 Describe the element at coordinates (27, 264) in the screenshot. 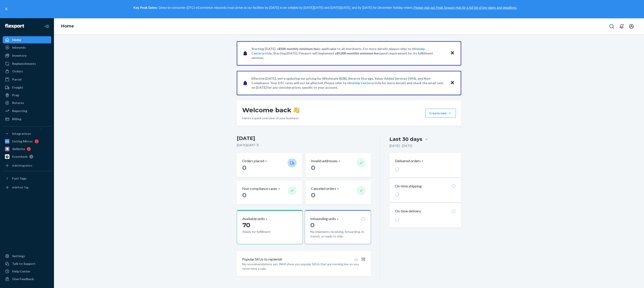

I see `button: Talk to Support` at that location.